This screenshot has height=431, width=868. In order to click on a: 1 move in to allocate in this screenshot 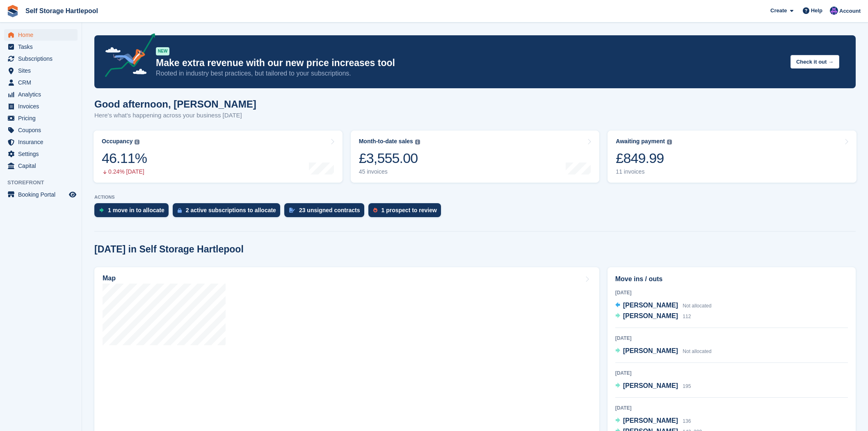, I will do `click(134, 212)`.